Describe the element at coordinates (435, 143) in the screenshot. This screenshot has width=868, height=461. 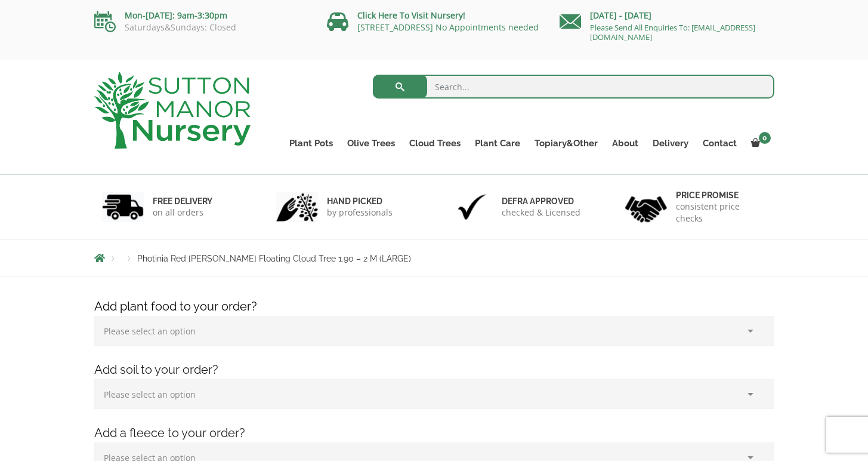
I see `a: Cloud Trees` at that location.